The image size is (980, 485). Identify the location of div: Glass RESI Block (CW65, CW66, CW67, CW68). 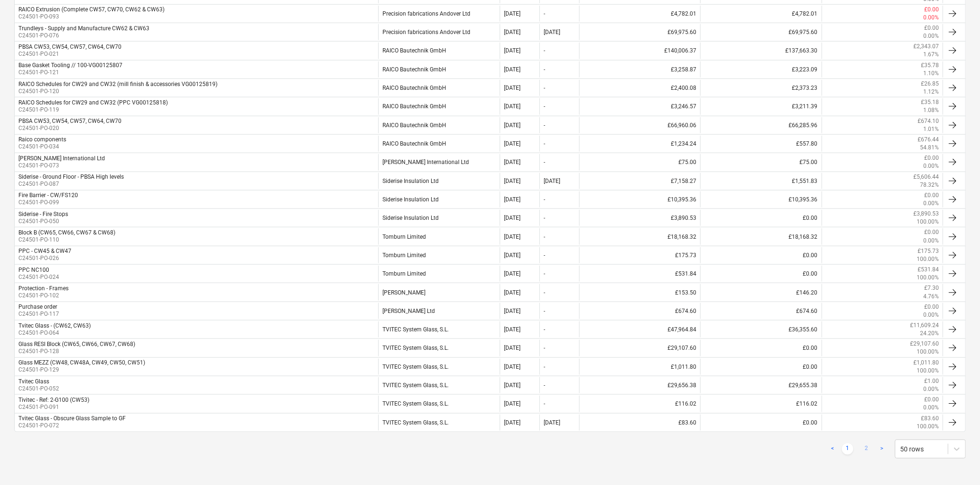
(76, 344).